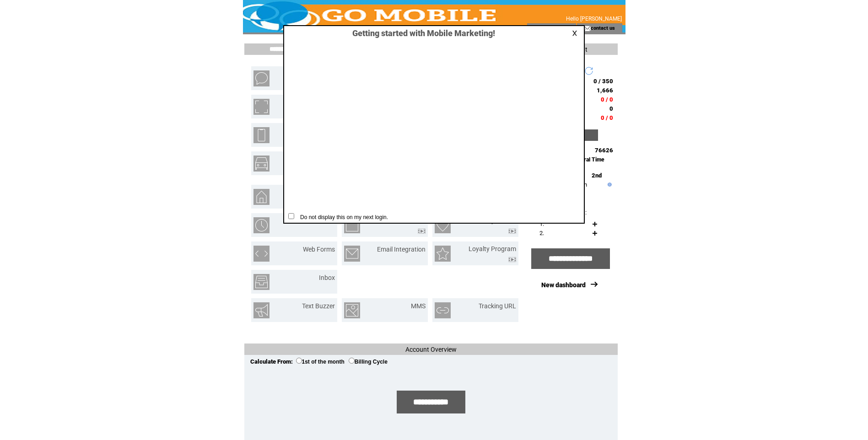 This screenshot has height=440, width=868. What do you see at coordinates (261, 163) in the screenshot?
I see `img: vehicle-listing.png` at bounding box center [261, 163].